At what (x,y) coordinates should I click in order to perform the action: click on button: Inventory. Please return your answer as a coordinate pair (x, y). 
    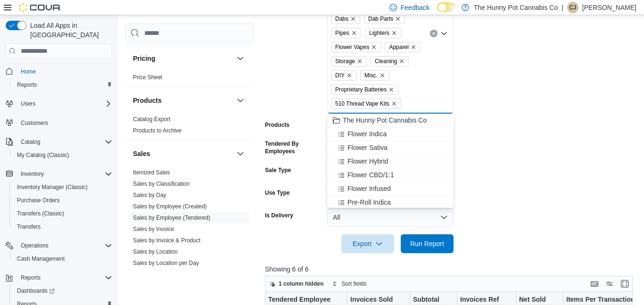
    Looking at the image, I should click on (32, 174).